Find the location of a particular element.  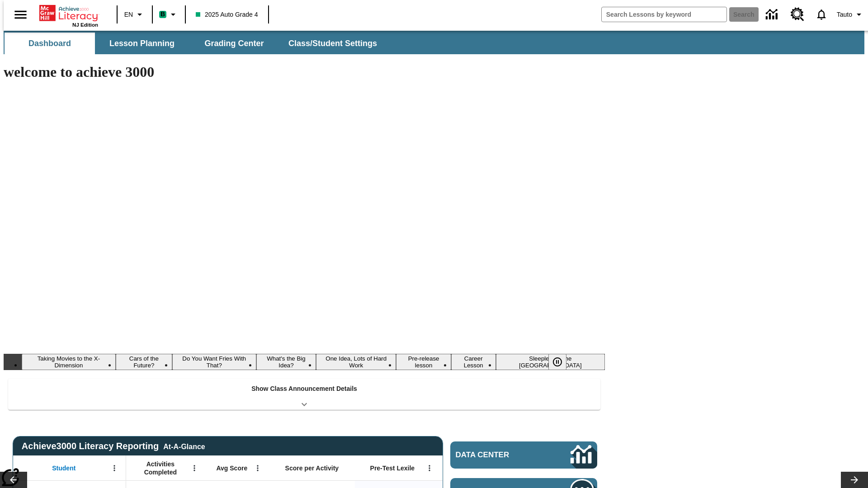

span: B is located at coordinates (163, 14).